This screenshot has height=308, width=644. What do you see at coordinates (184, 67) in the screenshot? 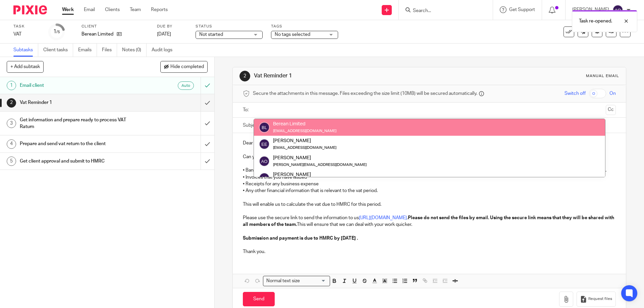
I see `button: Hide completed` at bounding box center [184, 67].